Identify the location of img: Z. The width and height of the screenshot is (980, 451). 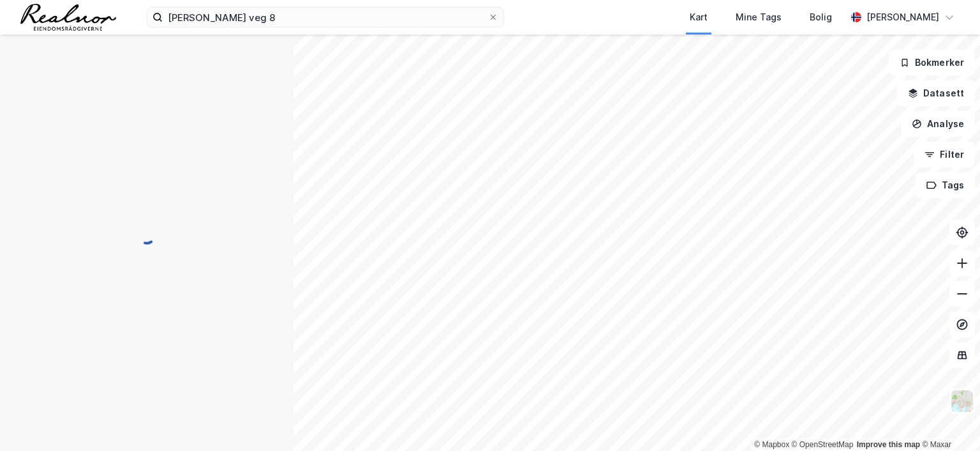
(962, 401).